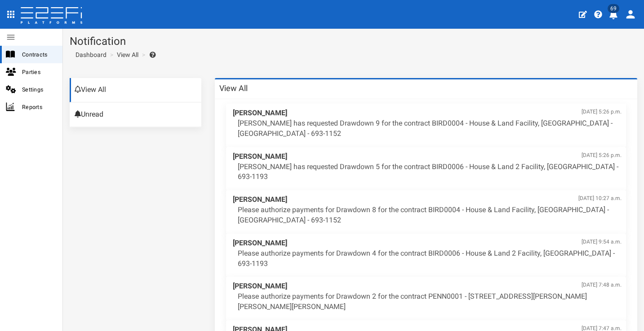  What do you see at coordinates (135, 115) in the screenshot?
I see `a: Unread` at bounding box center [135, 115].